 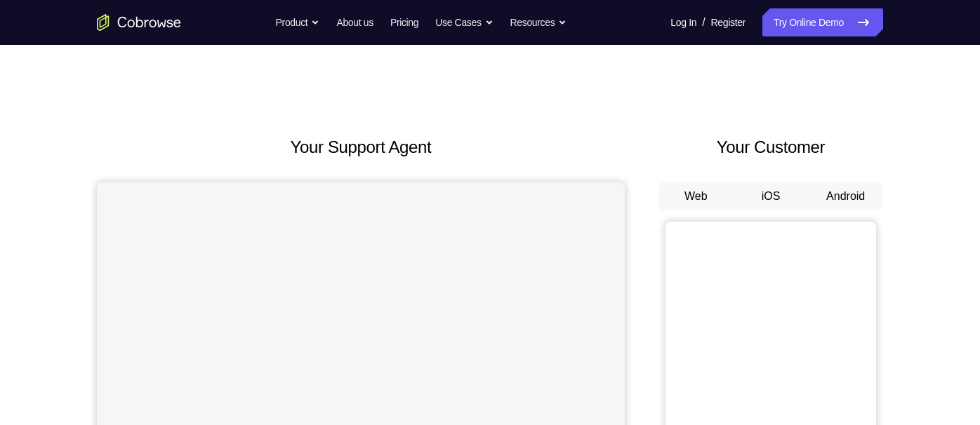 What do you see at coordinates (846, 196) in the screenshot?
I see `button: Android` at bounding box center [846, 196].